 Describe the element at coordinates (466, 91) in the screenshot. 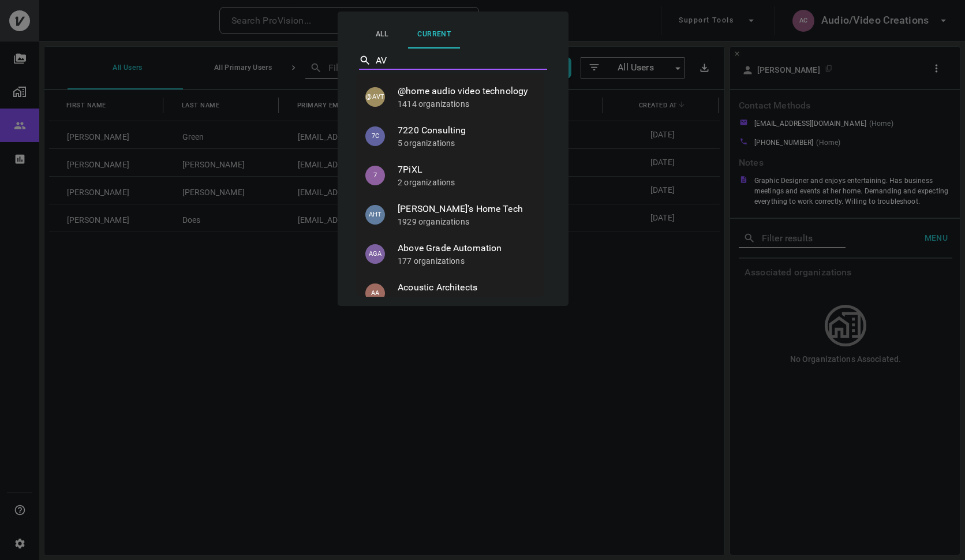

I see `span: @home audio video technology` at that location.